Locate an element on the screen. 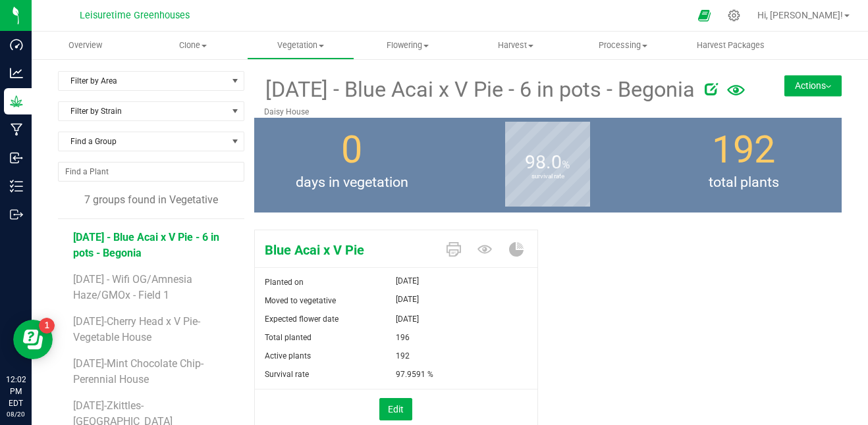 The width and height of the screenshot is (868, 425). group-info-box: Days in vegetation is located at coordinates (352, 165).